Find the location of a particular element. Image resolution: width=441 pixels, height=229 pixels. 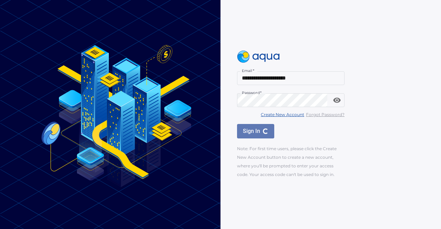

label: Password is located at coordinates (252, 93).